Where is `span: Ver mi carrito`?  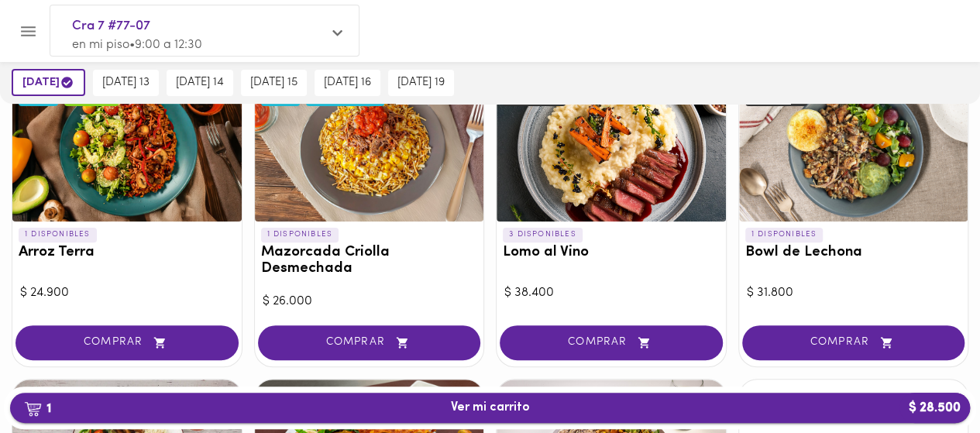
span: Ver mi carrito is located at coordinates (491, 407).